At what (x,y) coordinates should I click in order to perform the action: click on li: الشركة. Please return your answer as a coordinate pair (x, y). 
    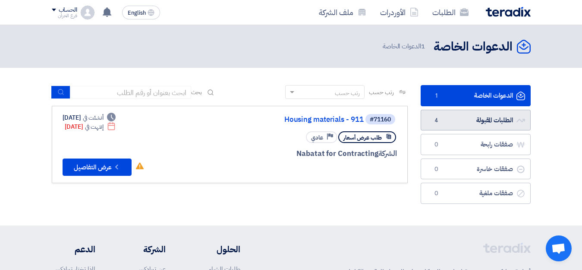
    Looking at the image, I should click on (143, 249).